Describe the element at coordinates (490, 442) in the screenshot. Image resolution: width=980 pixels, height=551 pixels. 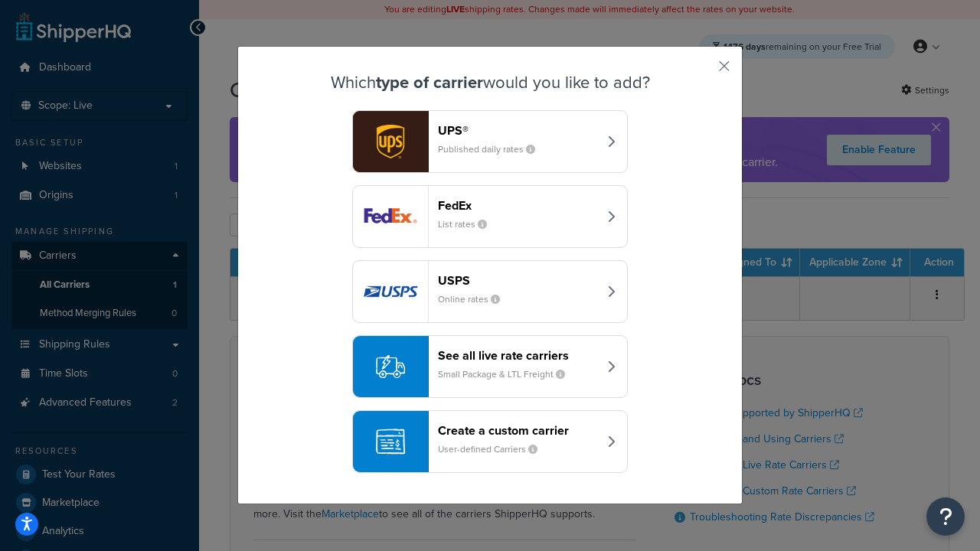
I see `button: Create a custom carrierUser-defined Carriers` at that location.